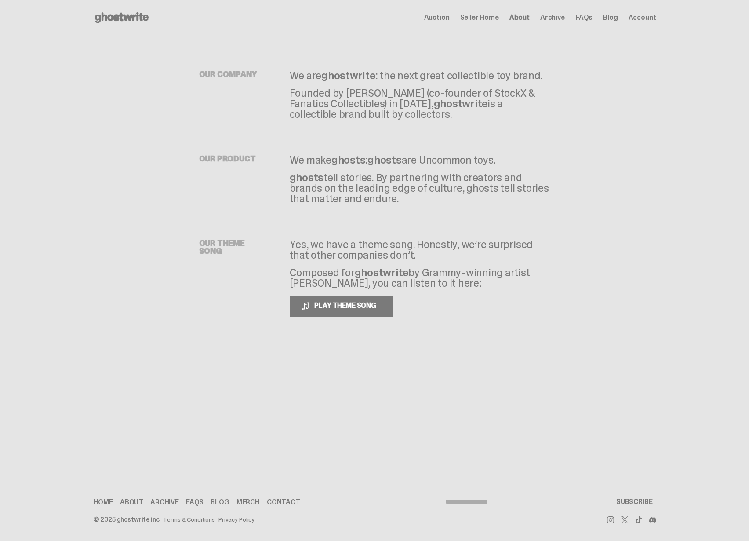 The image size is (756, 541). I want to click on span: Auction, so click(437, 18).